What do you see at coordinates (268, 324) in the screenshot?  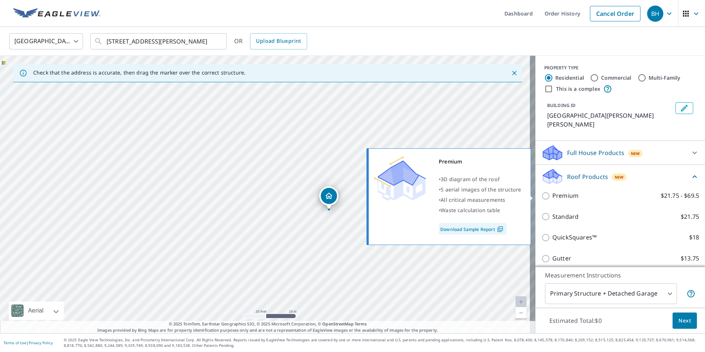 I see `span: © 2025 TomTom, Earthstar Geographics SIO, © 2025 Microsoft Corporation, ©` at bounding box center [268, 324].